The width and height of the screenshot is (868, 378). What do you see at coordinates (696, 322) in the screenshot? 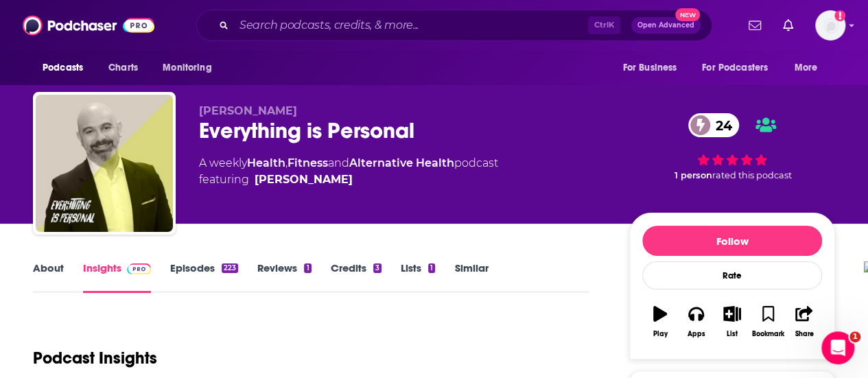
I see `button: Apps` at bounding box center [696, 322].